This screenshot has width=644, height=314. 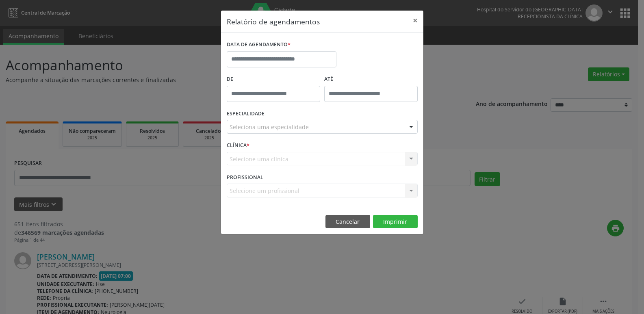 I want to click on span: Seleciona uma especialidade, so click(x=269, y=127).